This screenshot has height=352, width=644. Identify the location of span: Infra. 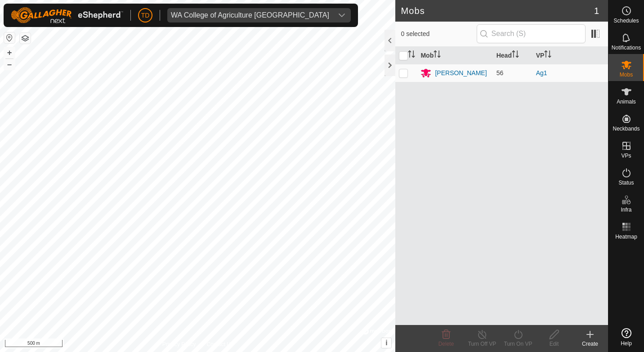
(626, 210).